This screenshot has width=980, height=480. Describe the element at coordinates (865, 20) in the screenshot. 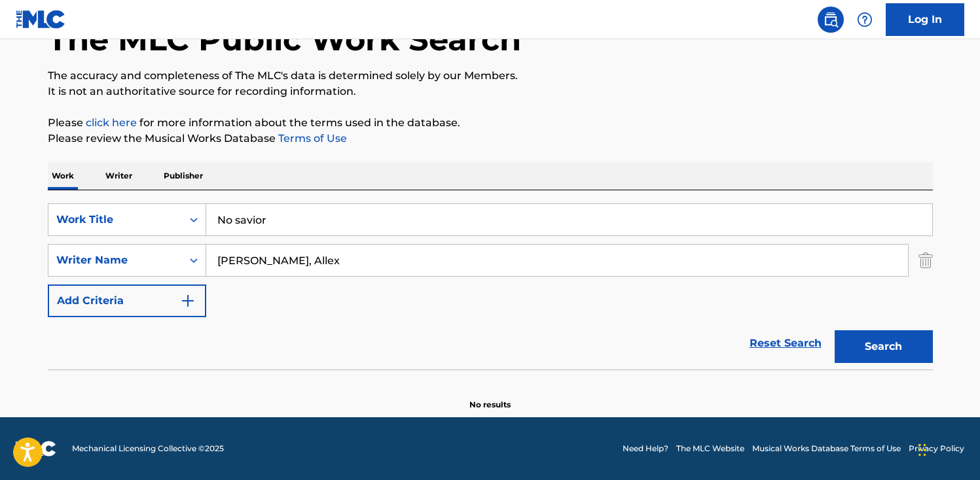

I see `img: help` at that location.